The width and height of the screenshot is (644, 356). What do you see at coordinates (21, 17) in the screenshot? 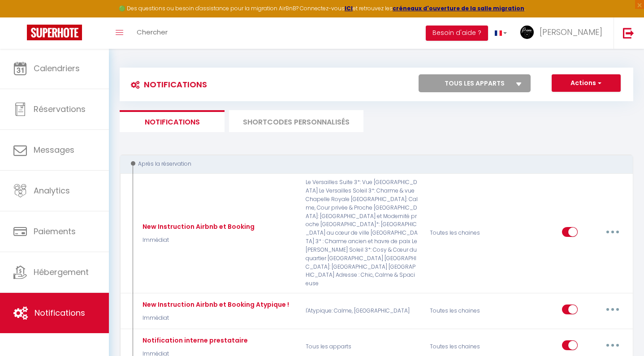
I see `button: Ouvrir le widget de chat LiveChat` at bounding box center [21, 17].